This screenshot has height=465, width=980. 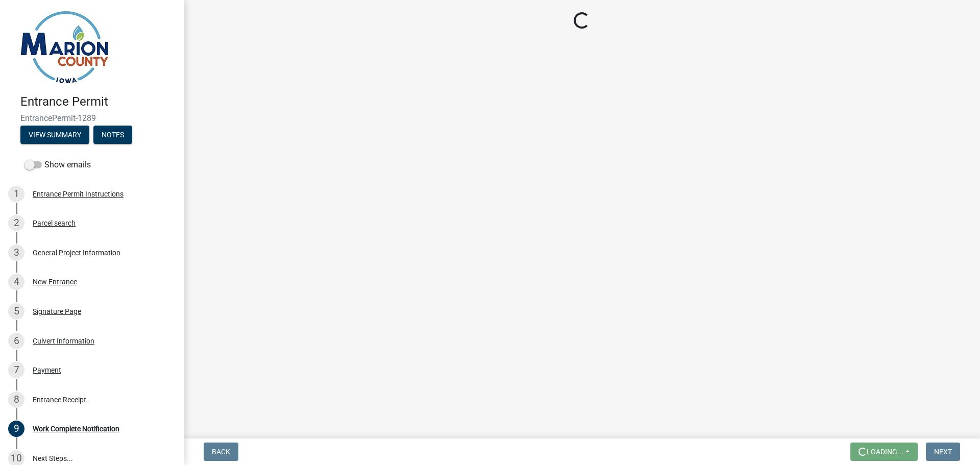 I want to click on span: Loading..., so click(x=885, y=451).